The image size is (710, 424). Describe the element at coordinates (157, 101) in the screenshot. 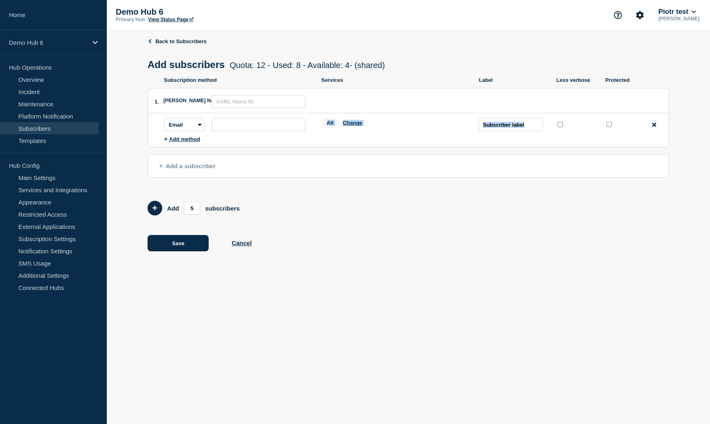

I see `span: 1.` at that location.